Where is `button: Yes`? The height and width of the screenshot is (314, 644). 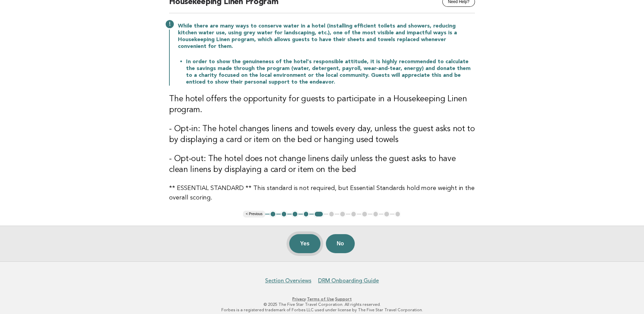 button: Yes is located at coordinates (305, 244).